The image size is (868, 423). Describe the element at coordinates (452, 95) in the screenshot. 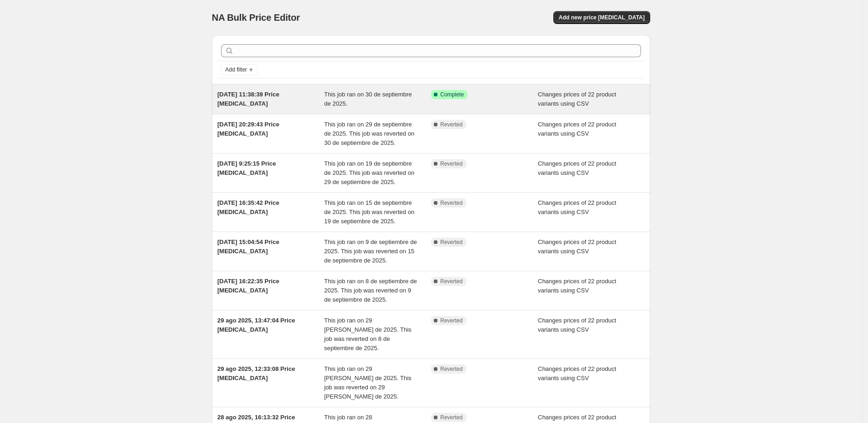

I see `span: Complete` at that location.